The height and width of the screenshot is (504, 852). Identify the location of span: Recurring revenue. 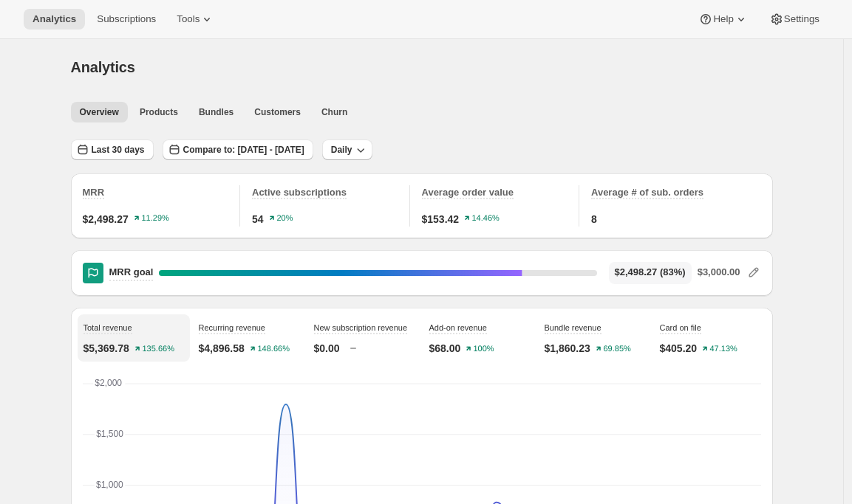
(232, 328).